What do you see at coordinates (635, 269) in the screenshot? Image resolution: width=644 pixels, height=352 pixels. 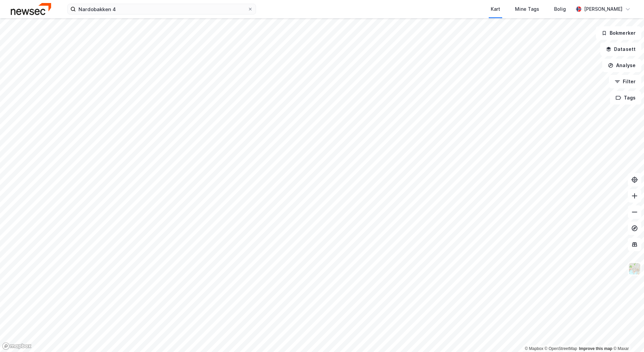 I see `img: Z` at bounding box center [635, 269].